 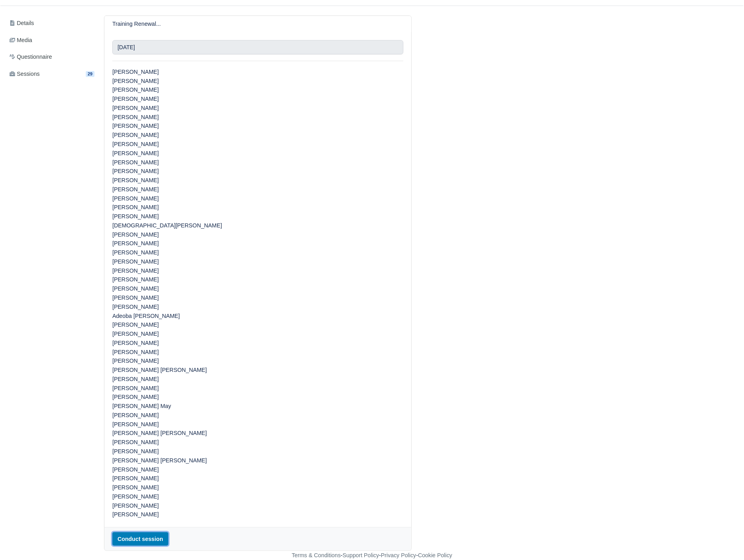 What do you see at coordinates (435, 555) in the screenshot?
I see `a: Cookie Policy` at bounding box center [435, 555].